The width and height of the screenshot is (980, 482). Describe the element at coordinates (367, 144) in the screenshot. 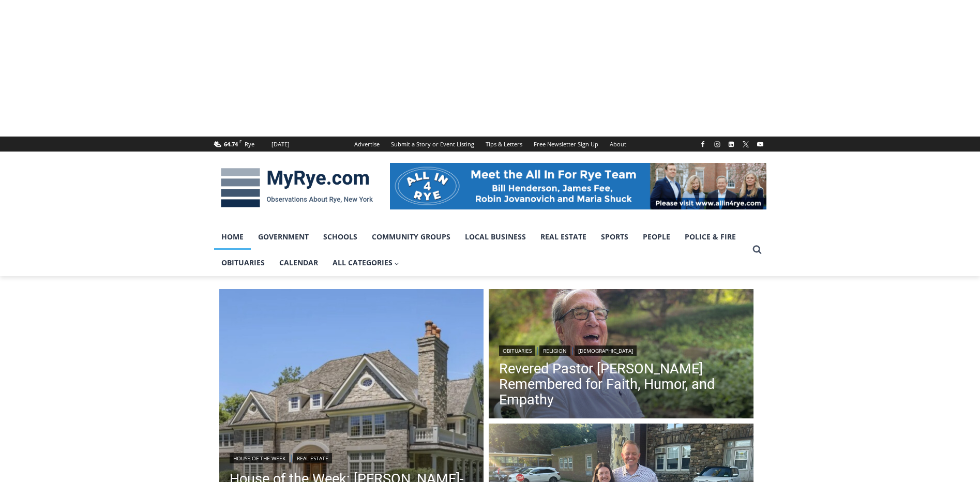

I see `a: Advertise` at that location.